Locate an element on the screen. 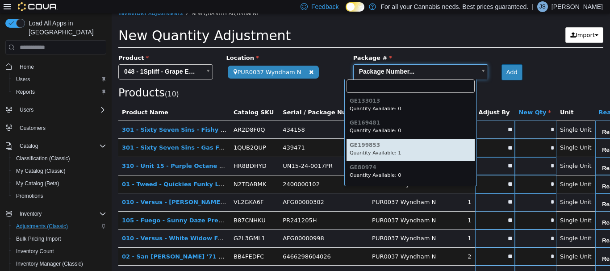 Image resolution: width=610 pixels, height=271 pixels. a: Inventory Manager (Classic) is located at coordinates (50, 264).